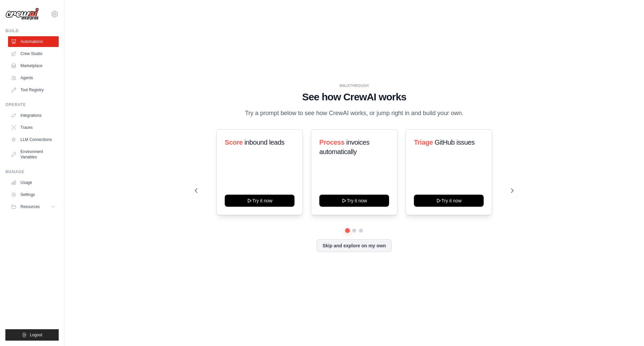  Describe the element at coordinates (32, 172) in the screenshot. I see `div: Manage` at that location.